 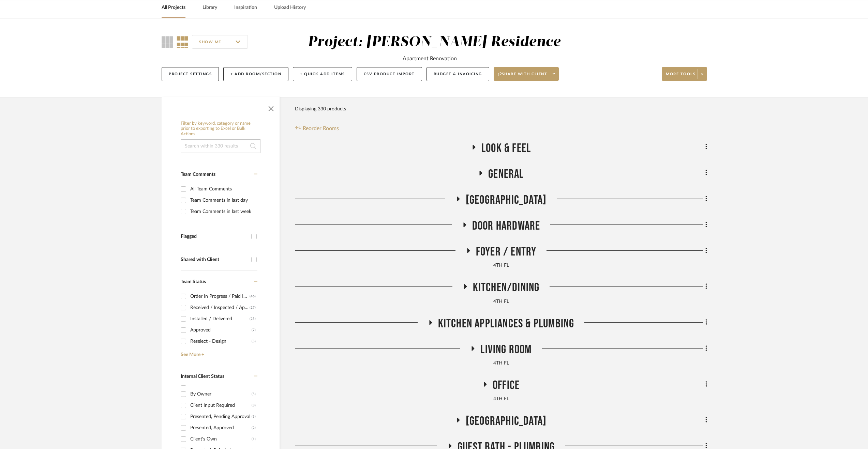 What do you see at coordinates (289, 8) in the screenshot?
I see `a: Upload History` at bounding box center [289, 8].